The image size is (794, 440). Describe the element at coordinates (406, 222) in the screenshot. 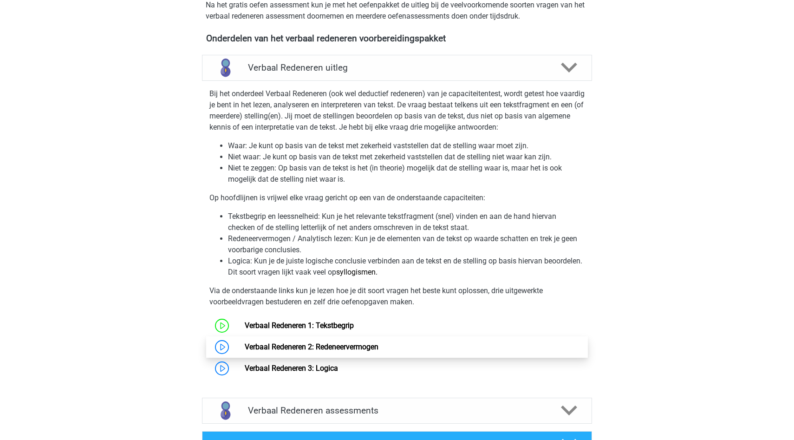

I see `li: Tekstbegrip en leessnelheid: Kun je het relevante tekstfragment (snel) vinden en aan de hand hier...` at that location.